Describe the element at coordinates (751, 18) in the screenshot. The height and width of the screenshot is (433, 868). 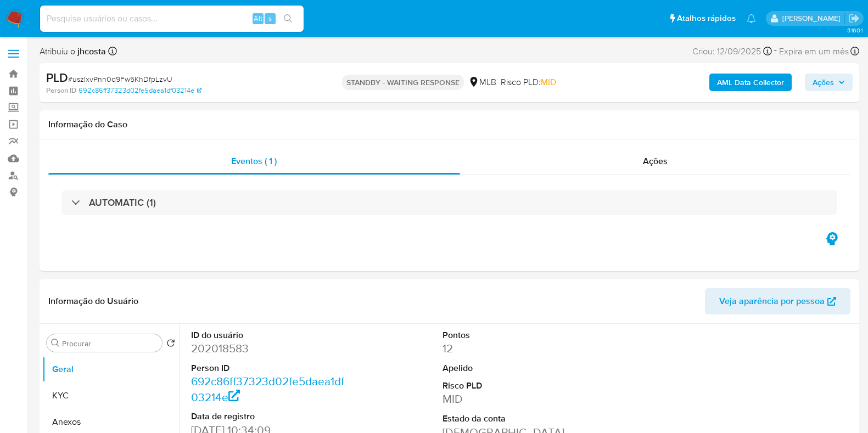
I see `a: Notificações` at that location.